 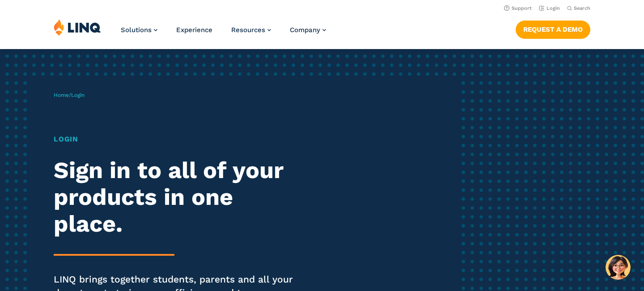 What do you see at coordinates (582, 8) in the screenshot?
I see `span: Search` at bounding box center [582, 8].